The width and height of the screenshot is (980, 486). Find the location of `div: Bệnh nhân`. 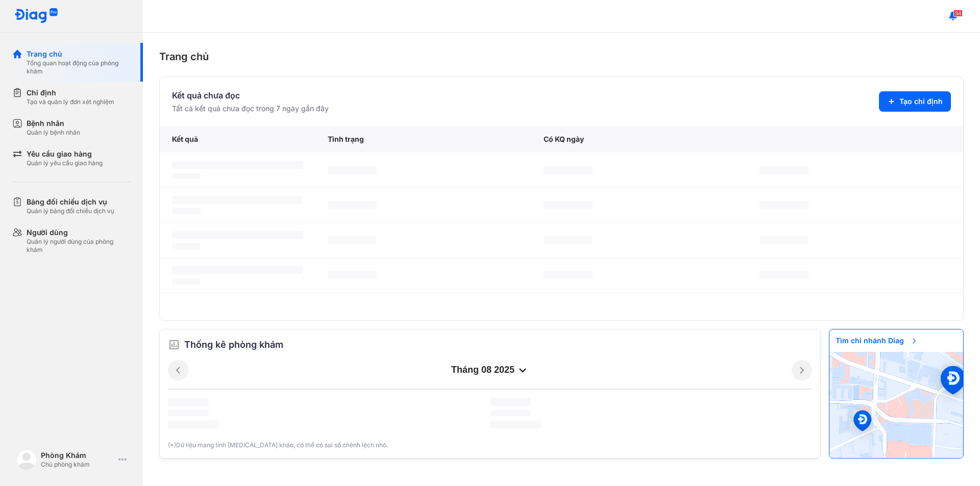

div: Bệnh nhân is located at coordinates (53, 124).